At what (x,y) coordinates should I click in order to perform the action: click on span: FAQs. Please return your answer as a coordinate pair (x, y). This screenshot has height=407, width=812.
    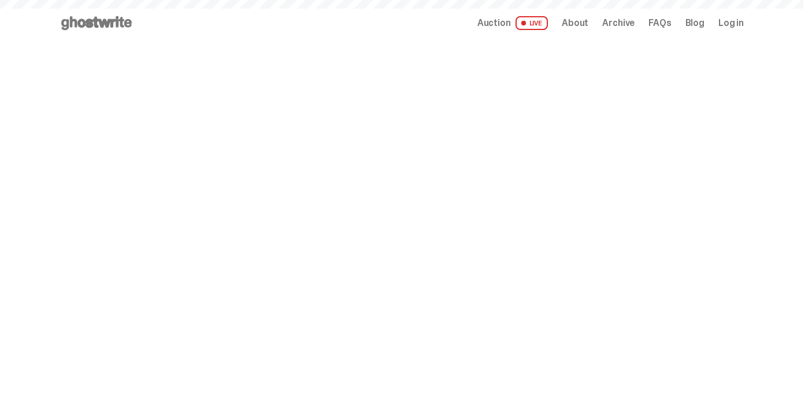
    Looking at the image, I should click on (659, 23).